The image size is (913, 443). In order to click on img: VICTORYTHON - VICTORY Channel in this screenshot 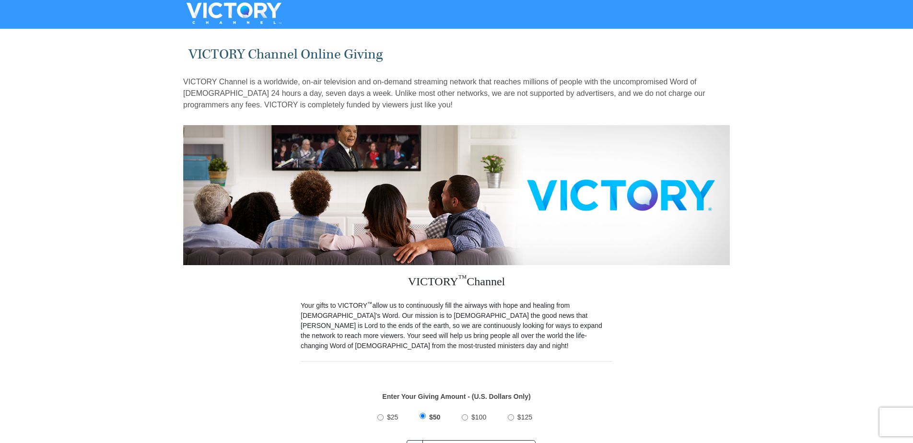, I will do `click(234, 13)`.